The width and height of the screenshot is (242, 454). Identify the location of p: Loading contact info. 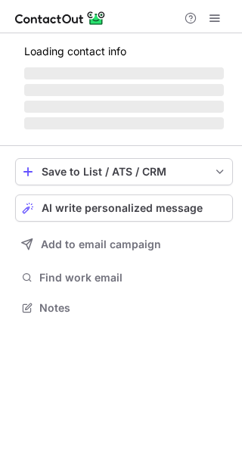
(124, 51).